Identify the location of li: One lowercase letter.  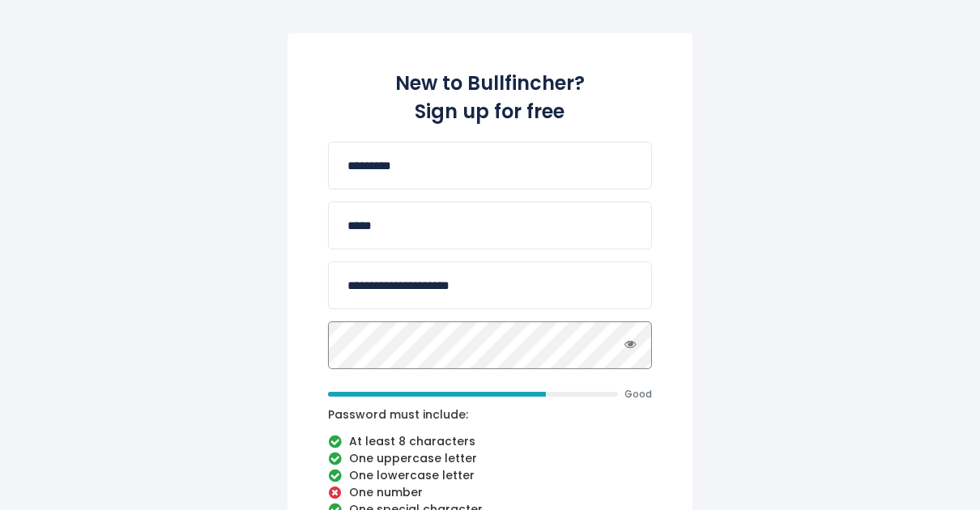
(490, 476).